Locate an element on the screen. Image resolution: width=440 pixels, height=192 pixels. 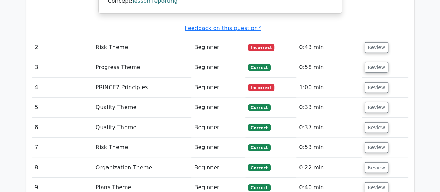
td: 0:22 min. is located at coordinates (329, 167).